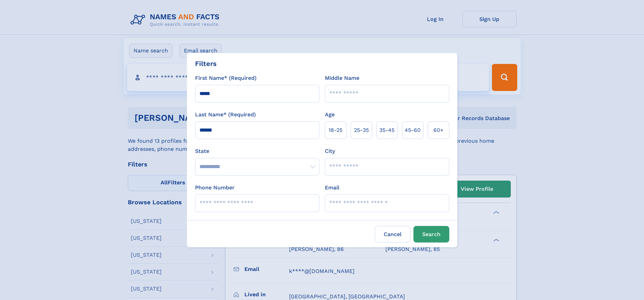  I want to click on span: 18‑25, so click(335, 130).